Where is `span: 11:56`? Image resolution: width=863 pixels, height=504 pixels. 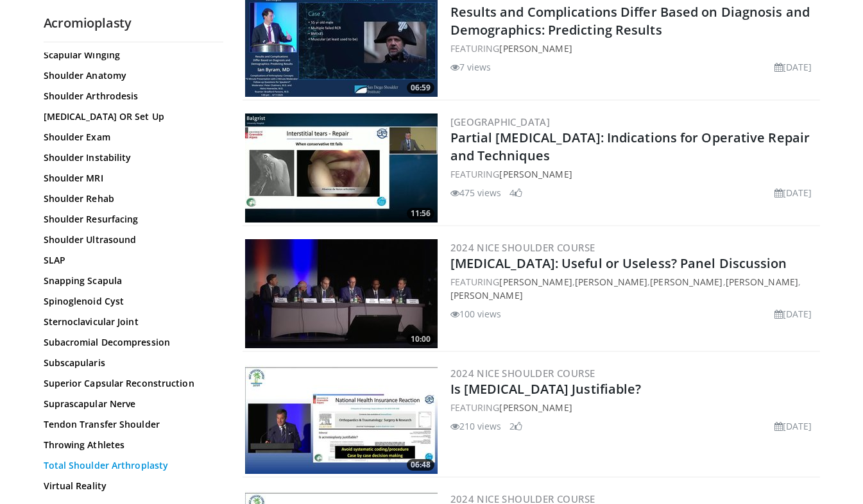
span: 11:56 is located at coordinates (420, 213).